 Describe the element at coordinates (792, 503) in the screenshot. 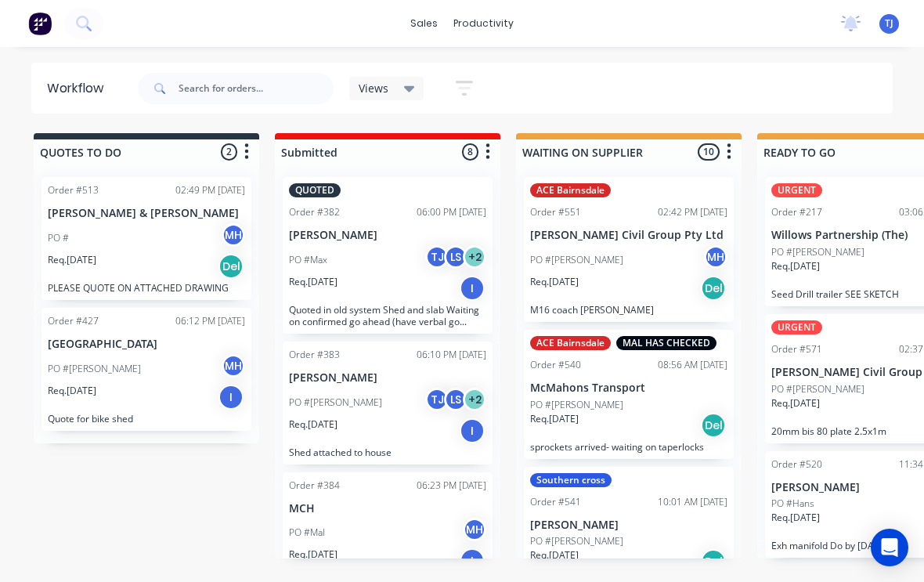

I see `p: PO #Hans` at that location.